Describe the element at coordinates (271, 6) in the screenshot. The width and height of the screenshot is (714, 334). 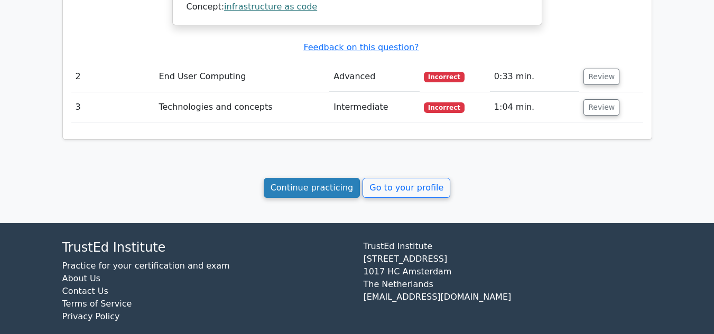
I see `a: infrastructure as code` at that location.